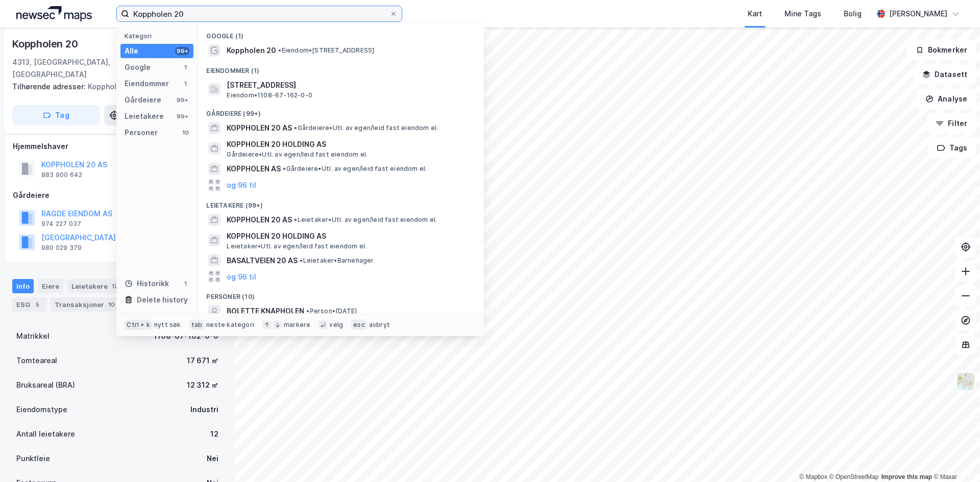 The height and width of the screenshot is (482, 980). Describe the element at coordinates (167, 325) in the screenshot. I see `div: nytt søk` at that location.